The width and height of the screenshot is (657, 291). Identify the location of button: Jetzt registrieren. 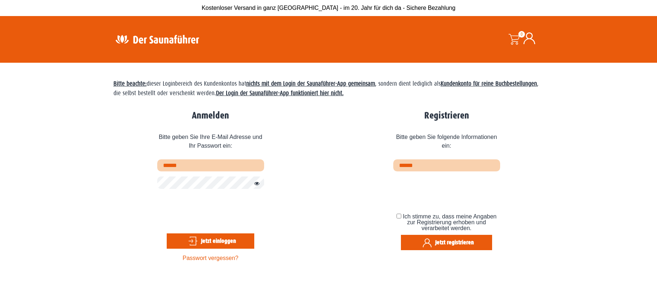
(447, 243).